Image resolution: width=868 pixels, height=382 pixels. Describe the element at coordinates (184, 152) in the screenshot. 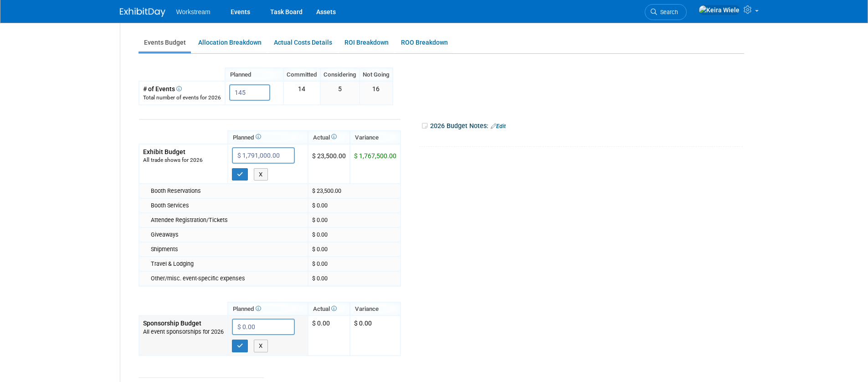

I see `div: Exhibit Budget` at that location.